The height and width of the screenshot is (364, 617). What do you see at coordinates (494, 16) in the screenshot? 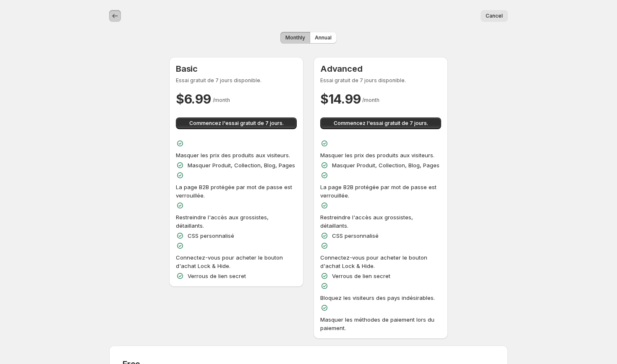
I see `button: Cancel` at bounding box center [494, 16].